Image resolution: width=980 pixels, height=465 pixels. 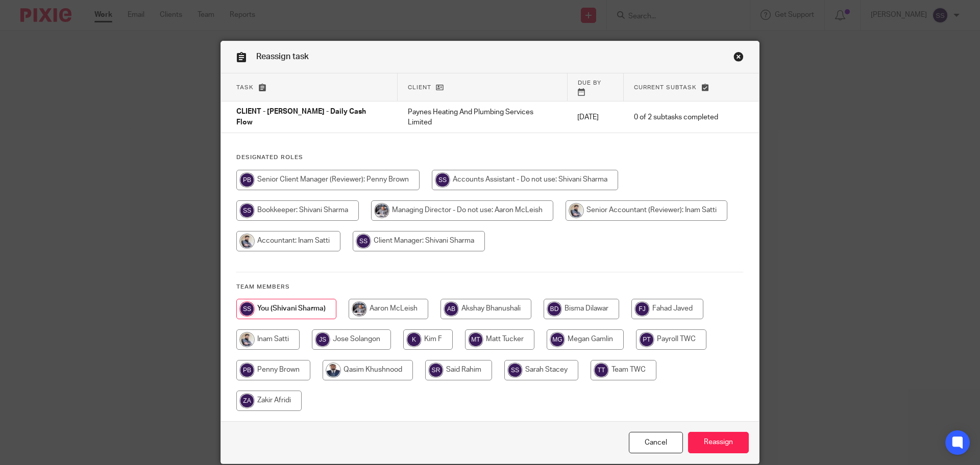 I want to click on input: Reassign, so click(x=718, y=443).